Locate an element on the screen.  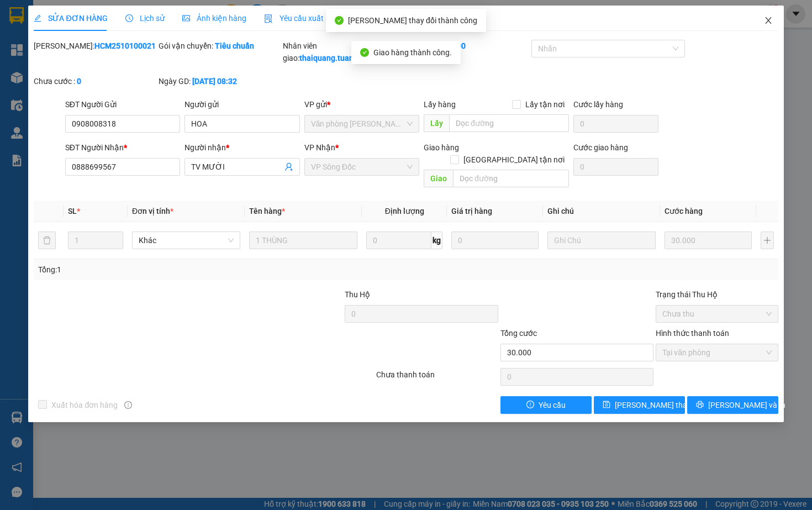
th: Ghi chú is located at coordinates (602, 211).